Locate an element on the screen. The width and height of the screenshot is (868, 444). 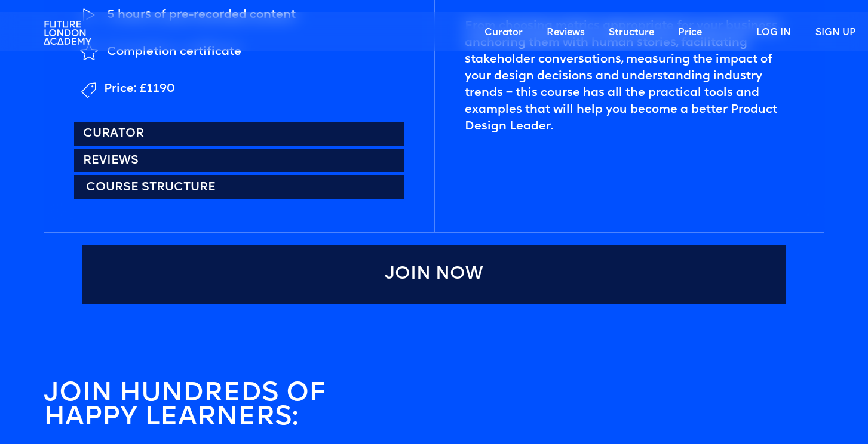
div: 5 hours of pre-recorded content is located at coordinates (201, 15).